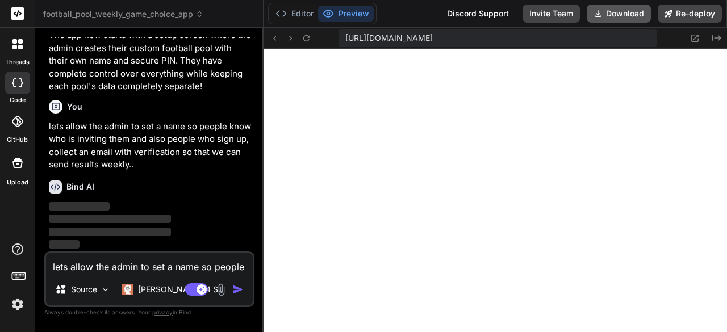  I want to click on label: code, so click(18, 100).